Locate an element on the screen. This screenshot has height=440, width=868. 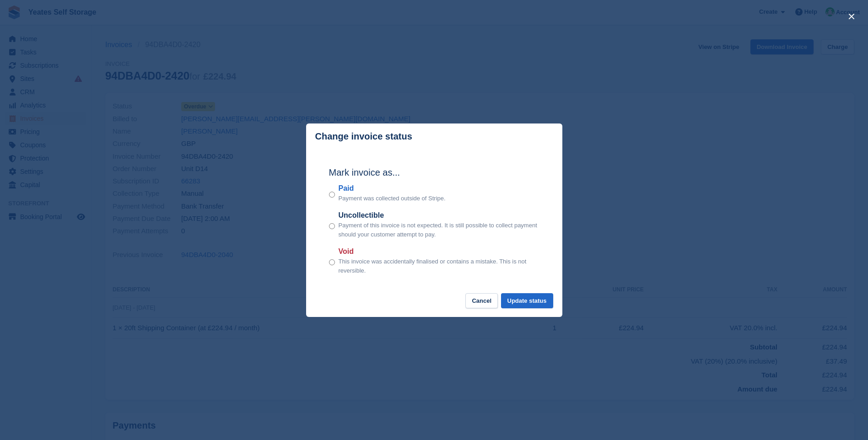
label: Void is located at coordinates (439, 251).